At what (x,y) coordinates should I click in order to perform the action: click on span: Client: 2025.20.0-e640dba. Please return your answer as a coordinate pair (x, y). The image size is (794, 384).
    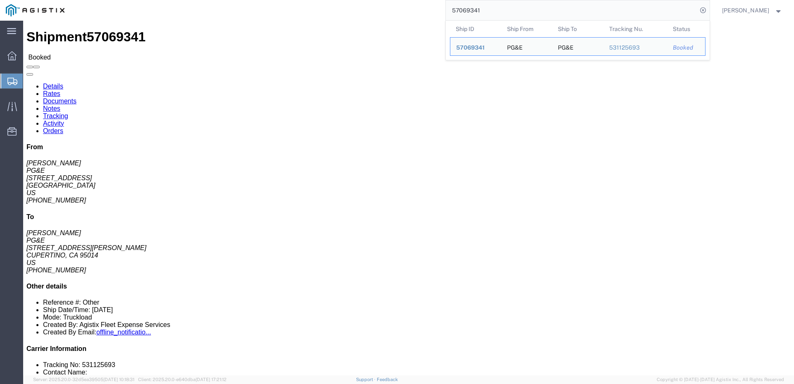
    Looking at the image, I should click on (182, 380).